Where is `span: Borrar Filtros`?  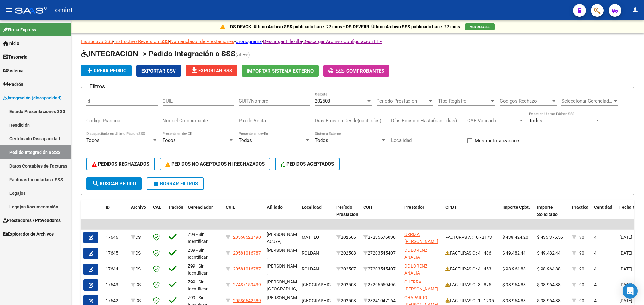 span: Borrar Filtros is located at coordinates (175, 184).